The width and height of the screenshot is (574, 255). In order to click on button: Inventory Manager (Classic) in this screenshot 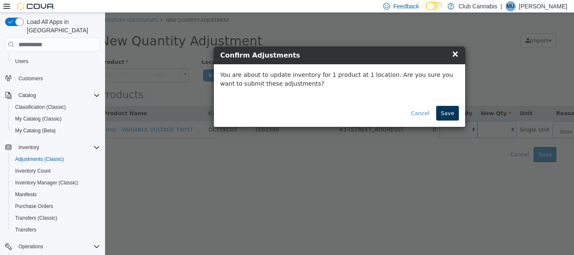, I will do `click(56, 183)`.